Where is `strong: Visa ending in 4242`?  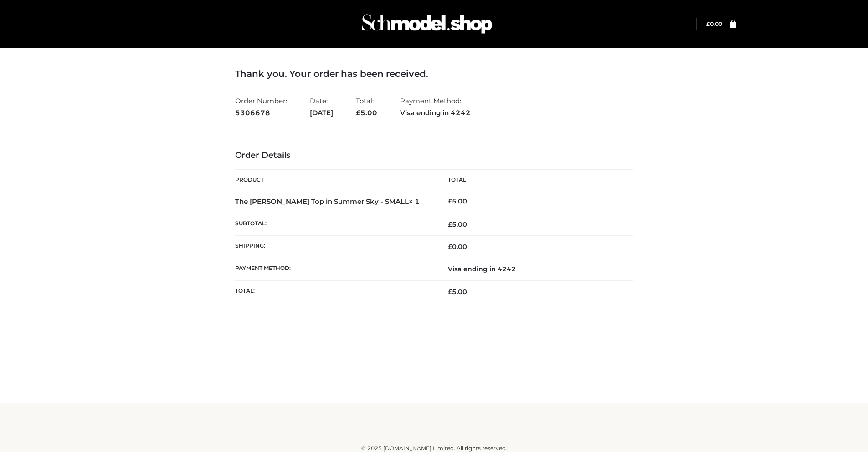 strong: Visa ending in 4242 is located at coordinates (435, 113).